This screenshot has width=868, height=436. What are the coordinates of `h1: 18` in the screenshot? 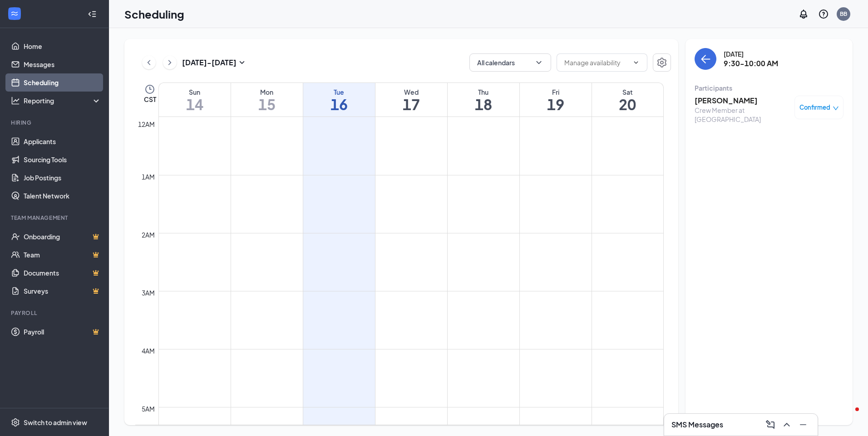 It's located at (484, 104).